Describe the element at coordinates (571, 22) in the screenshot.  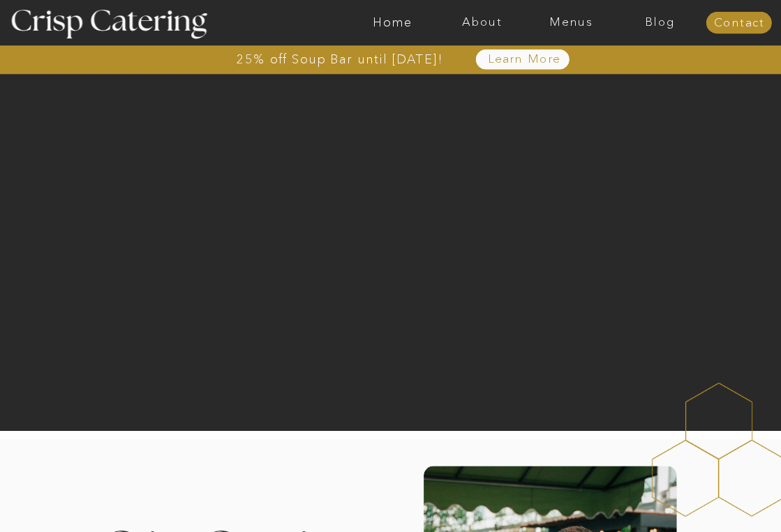
I see `nav: Menus` at that location.